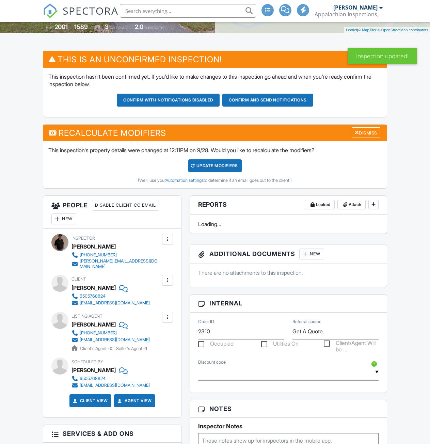  What do you see at coordinates (215, 180) in the screenshot?
I see `div: (We'll use your to determine if an email goes out to the client.)` at bounding box center [215, 180].